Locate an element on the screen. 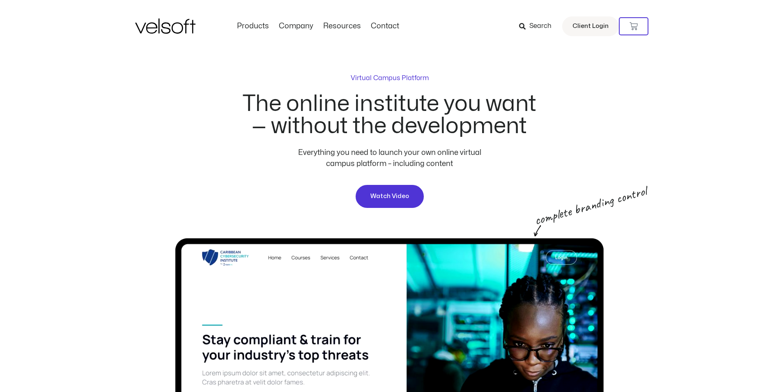 The width and height of the screenshot is (779, 392). h2: The online institute you want — without the development is located at coordinates (390, 115).